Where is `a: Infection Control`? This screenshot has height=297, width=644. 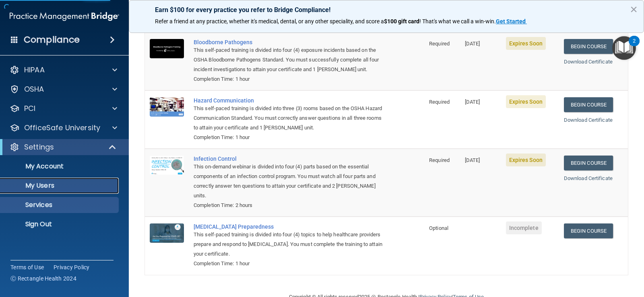
a: Infection Control is located at coordinates (288, 159).